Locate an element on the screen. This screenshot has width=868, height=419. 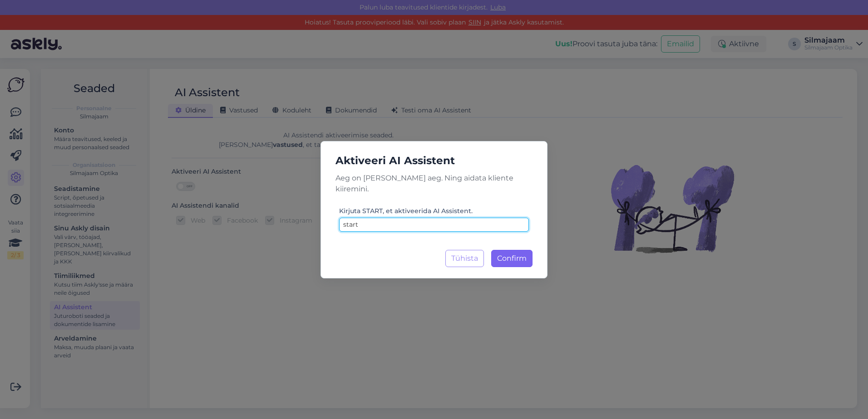
button: Tühista is located at coordinates (464, 259).